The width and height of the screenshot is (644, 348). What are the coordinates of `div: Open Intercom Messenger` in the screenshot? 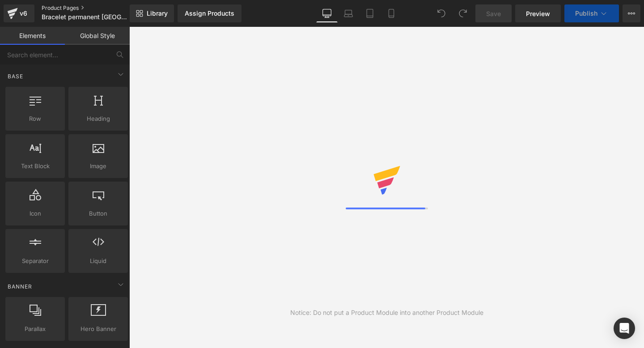 It's located at (624, 328).